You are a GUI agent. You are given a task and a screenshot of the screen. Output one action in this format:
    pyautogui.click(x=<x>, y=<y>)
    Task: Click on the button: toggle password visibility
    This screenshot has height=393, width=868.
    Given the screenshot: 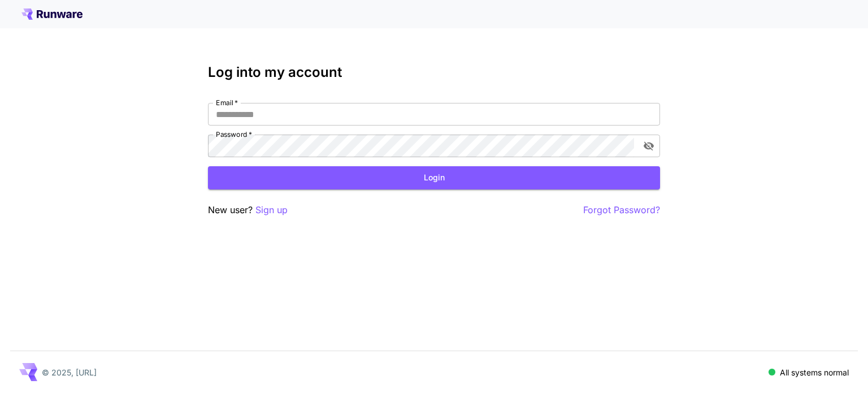 What is the action you would take?
    pyautogui.click(x=649, y=146)
    